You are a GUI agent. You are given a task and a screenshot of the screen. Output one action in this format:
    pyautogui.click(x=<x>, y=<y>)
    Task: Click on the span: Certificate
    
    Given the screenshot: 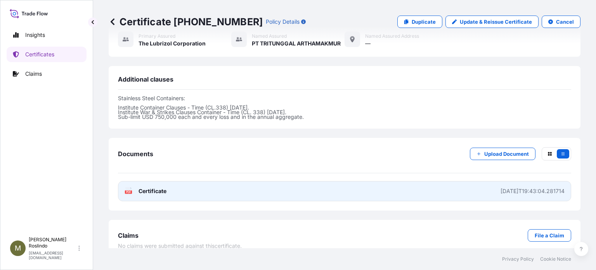 What is the action you would take?
    pyautogui.click(x=152, y=191)
    